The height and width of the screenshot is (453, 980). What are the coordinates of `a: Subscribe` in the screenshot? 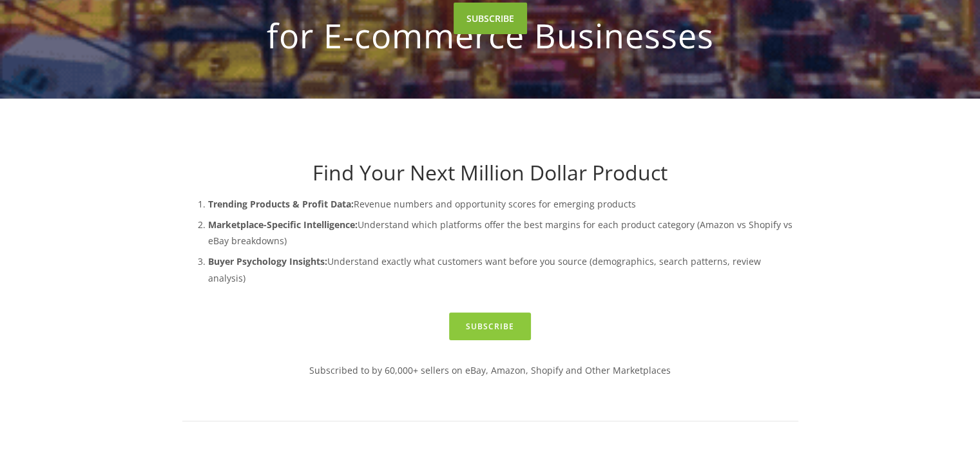 It's located at (490, 326).